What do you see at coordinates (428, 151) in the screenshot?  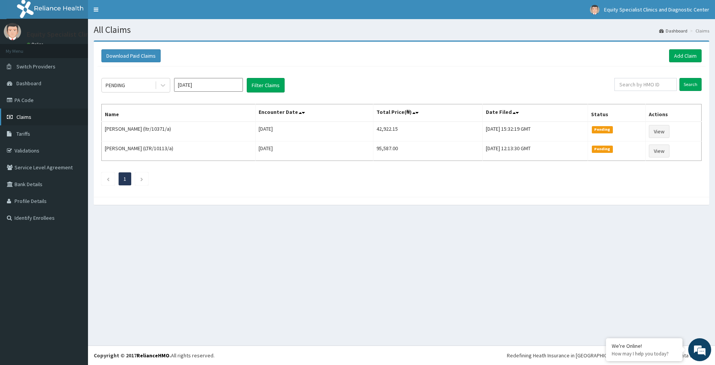 I see `td: 95,587.00` at bounding box center [428, 151].